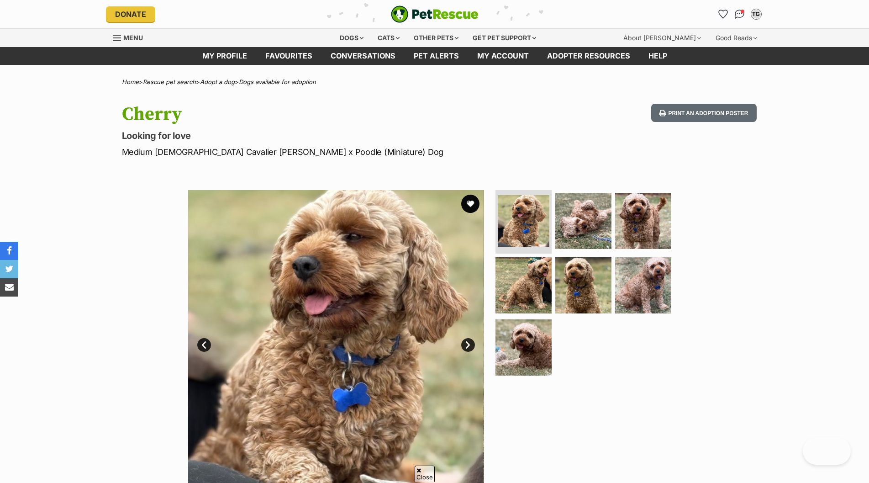 The image size is (869, 483). I want to click on h1: Cherry, so click(315, 114).